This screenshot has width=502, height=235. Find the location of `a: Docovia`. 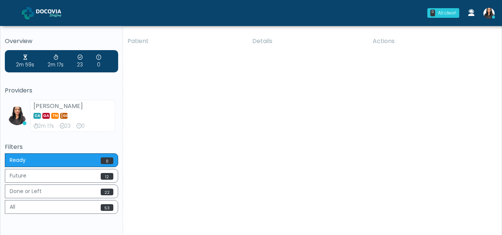

a: Docovia is located at coordinates (48, 13).